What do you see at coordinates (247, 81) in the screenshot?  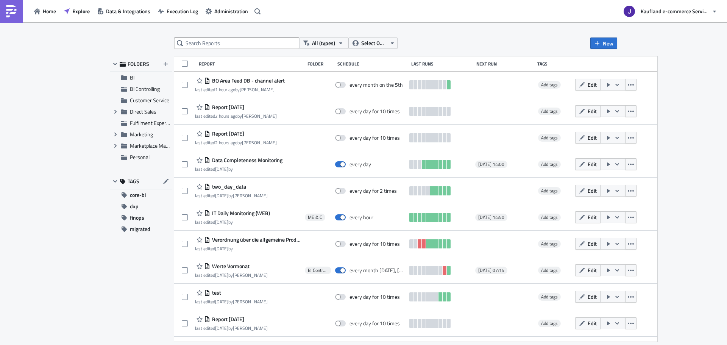 I see `span: BQ Area Feed DB - channel alert` at bounding box center [247, 81].